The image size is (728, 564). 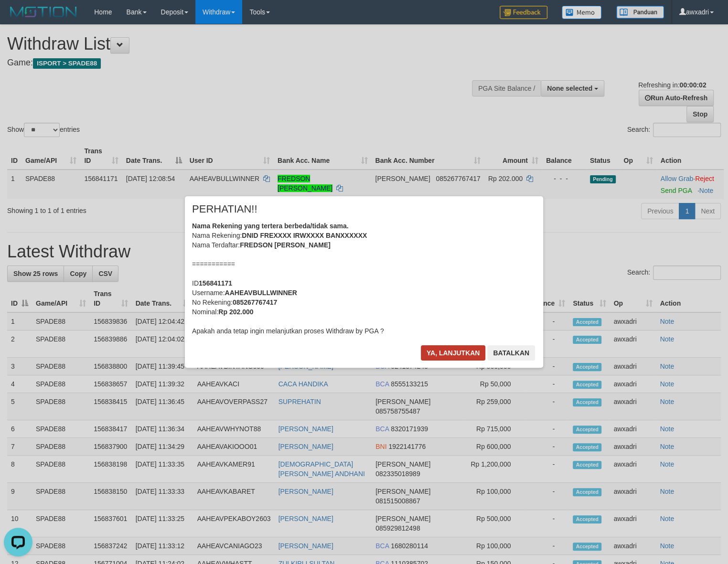 What do you see at coordinates (260, 293) in the screenshot?
I see `b: AAHEAVBULLWINNER` at bounding box center [260, 293].